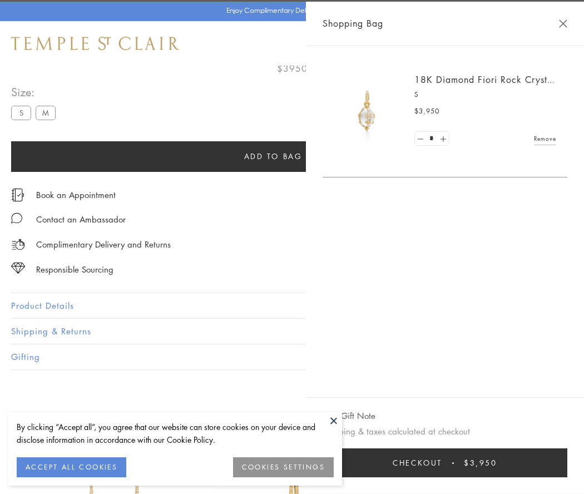 Image resolution: width=584 pixels, height=494 pixels. What do you see at coordinates (353, 23) in the screenshot?
I see `span: Shopping Bag` at bounding box center [353, 23].